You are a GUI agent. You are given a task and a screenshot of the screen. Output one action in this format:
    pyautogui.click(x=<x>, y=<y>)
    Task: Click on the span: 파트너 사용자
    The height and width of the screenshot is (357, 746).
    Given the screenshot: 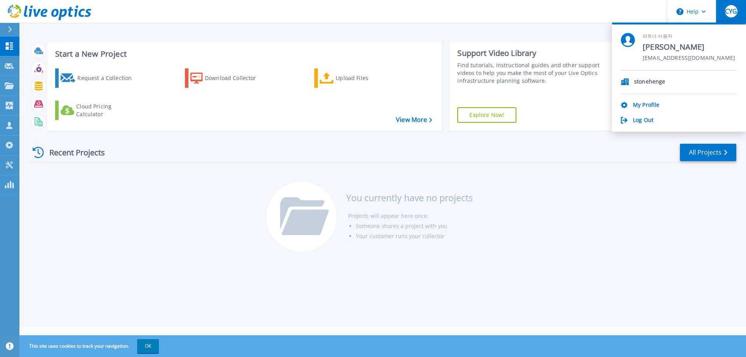 What is the action you would take?
    pyautogui.click(x=689, y=36)
    